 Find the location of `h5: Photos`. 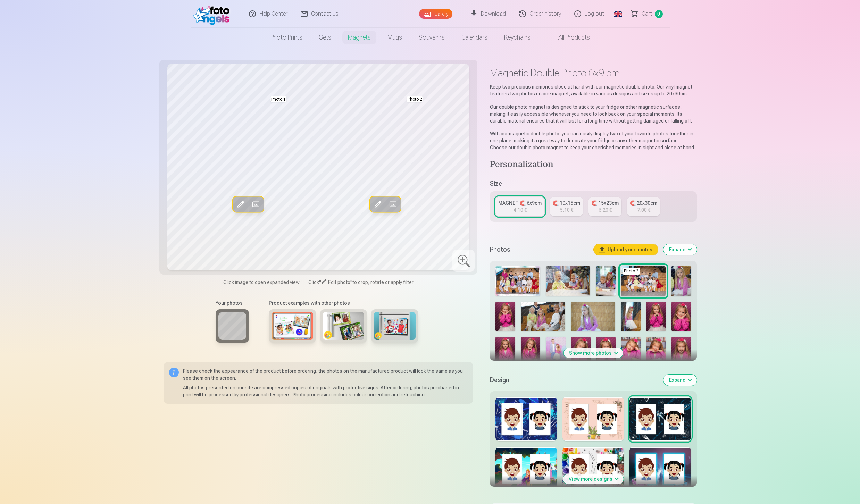

h5: Photos is located at coordinates (539, 250).